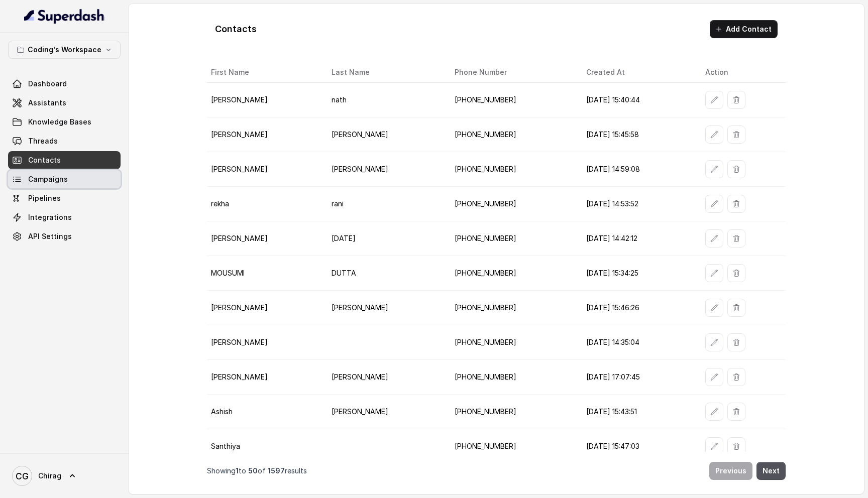 The height and width of the screenshot is (498, 868). Describe the element at coordinates (385, 273) in the screenshot. I see `td: DUTTA` at that location.